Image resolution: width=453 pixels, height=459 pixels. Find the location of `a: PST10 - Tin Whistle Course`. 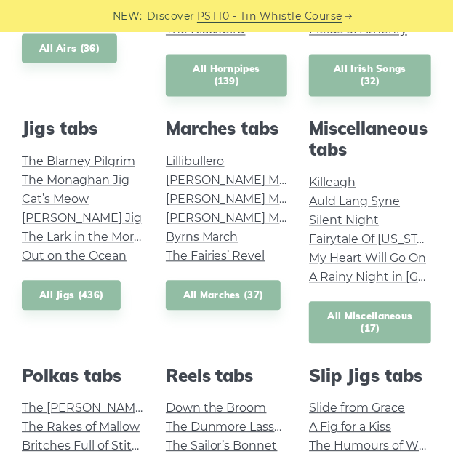

a: PST10 - Tin Whistle Course is located at coordinates (270, 16).